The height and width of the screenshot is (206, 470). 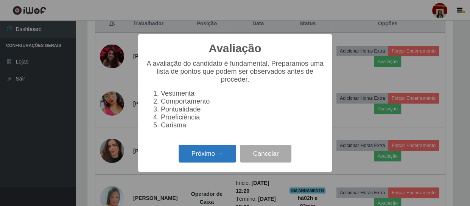 I want to click on li: Comportamento, so click(x=242, y=101).